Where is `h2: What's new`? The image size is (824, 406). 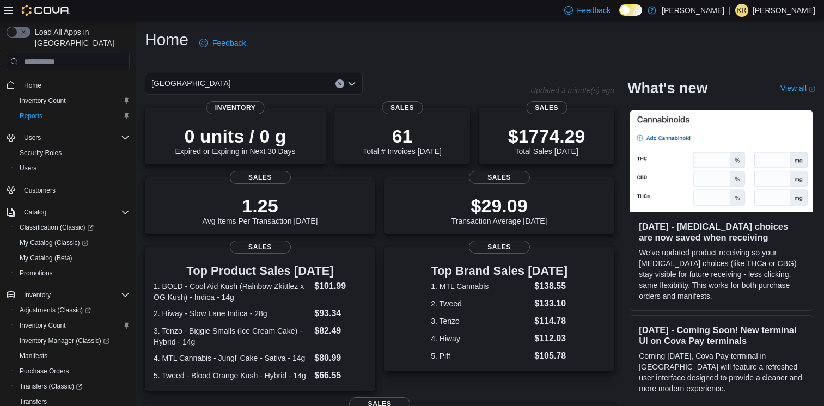
h2: What's new is located at coordinates (667, 88).